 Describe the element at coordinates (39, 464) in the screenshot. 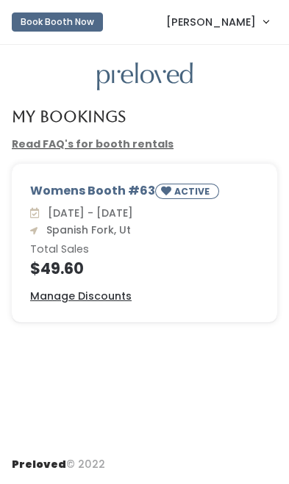

I see `span: Preloved` at that location.